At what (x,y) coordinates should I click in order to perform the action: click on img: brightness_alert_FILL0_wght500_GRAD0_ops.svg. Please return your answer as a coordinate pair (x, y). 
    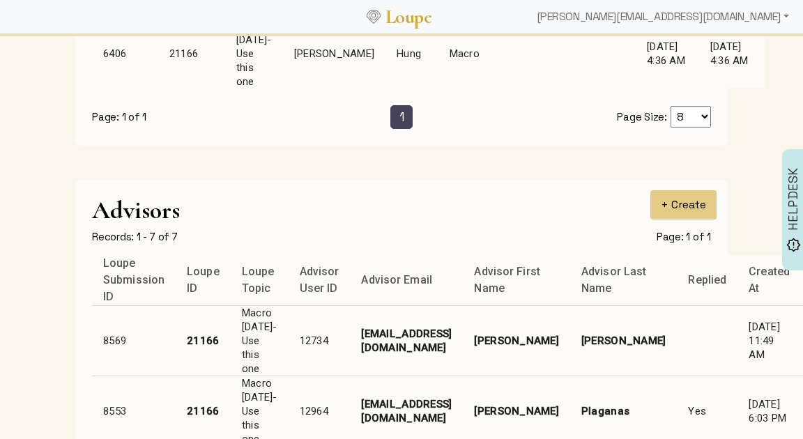
    Looking at the image, I should click on (793, 245).